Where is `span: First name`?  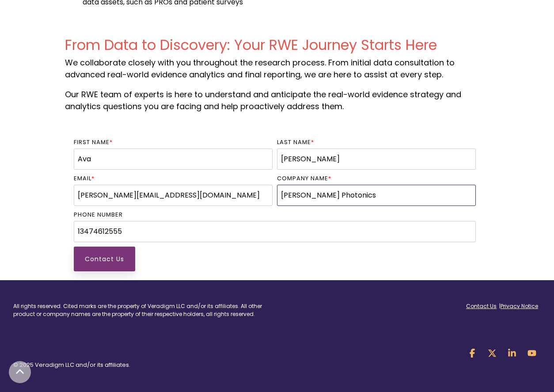 span: First name is located at coordinates (91, 142).